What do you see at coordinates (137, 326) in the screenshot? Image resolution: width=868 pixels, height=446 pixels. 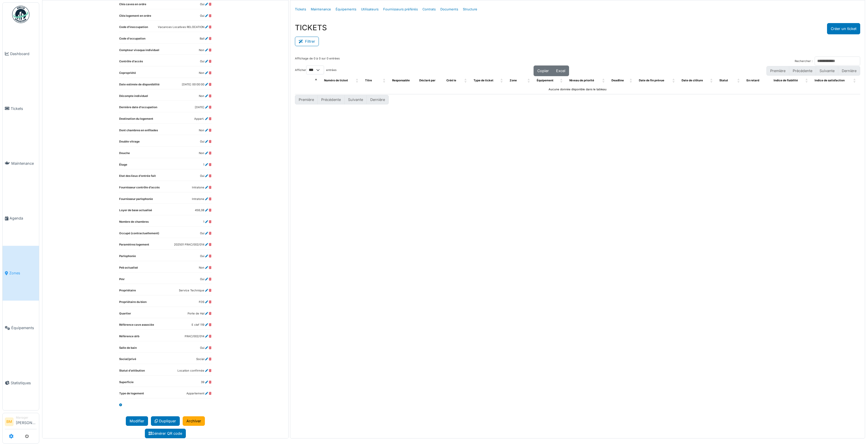 I see `dt: Référence cave associée` at bounding box center [137, 326].